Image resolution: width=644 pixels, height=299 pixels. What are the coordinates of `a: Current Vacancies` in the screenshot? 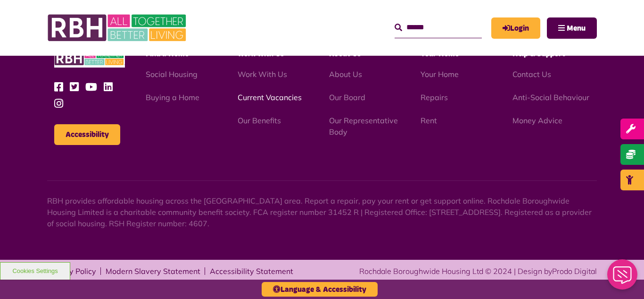 It's located at (270, 97).